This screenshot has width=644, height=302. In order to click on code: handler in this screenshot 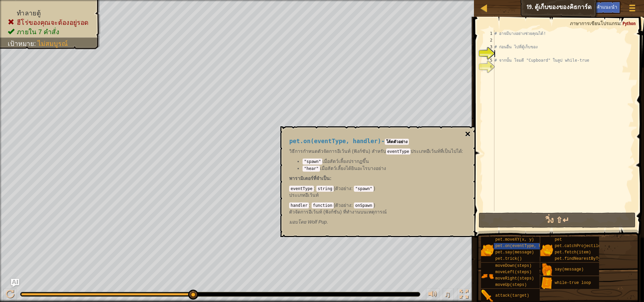, I will do `click(299, 205)`.